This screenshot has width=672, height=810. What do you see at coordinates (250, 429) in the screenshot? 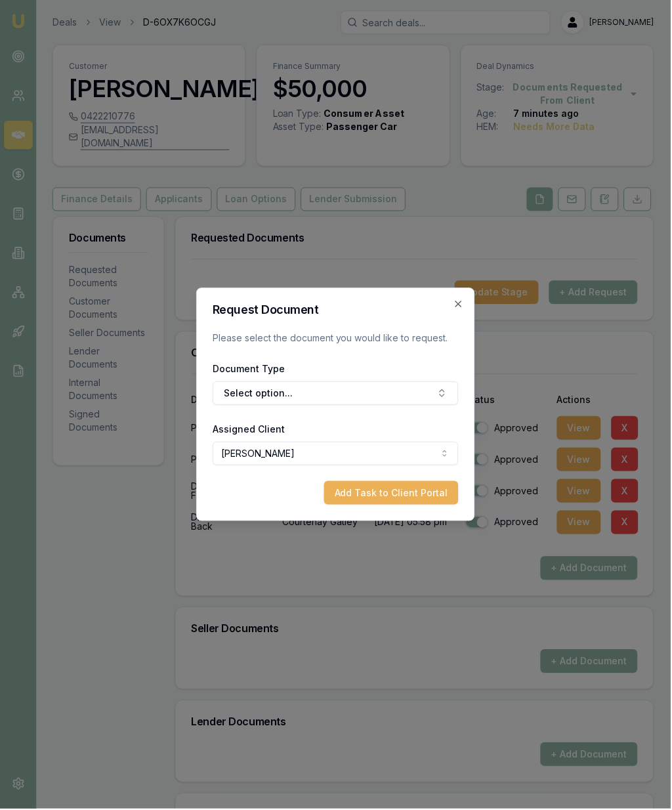
I see `label: Assigned Client` at bounding box center [250, 429].